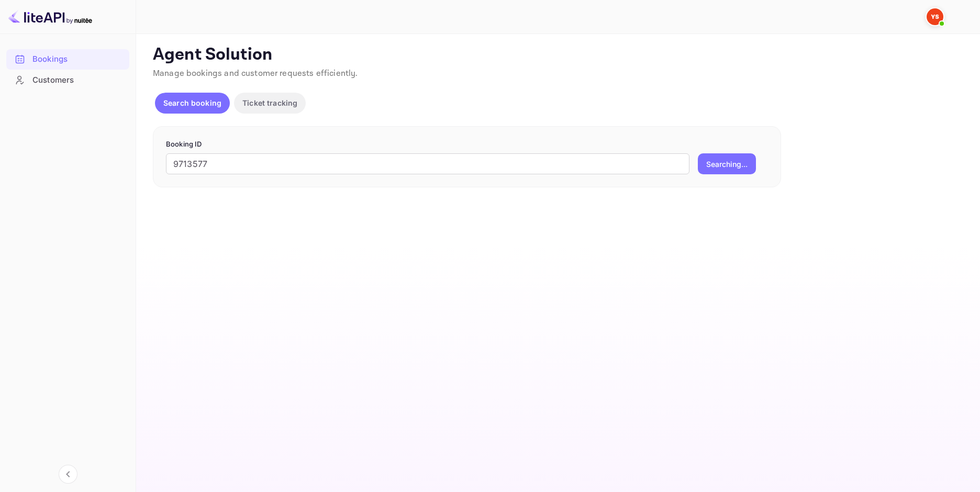 This screenshot has width=980, height=492. What do you see at coordinates (270, 102) in the screenshot?
I see `p: Ticket tracking` at bounding box center [270, 102].